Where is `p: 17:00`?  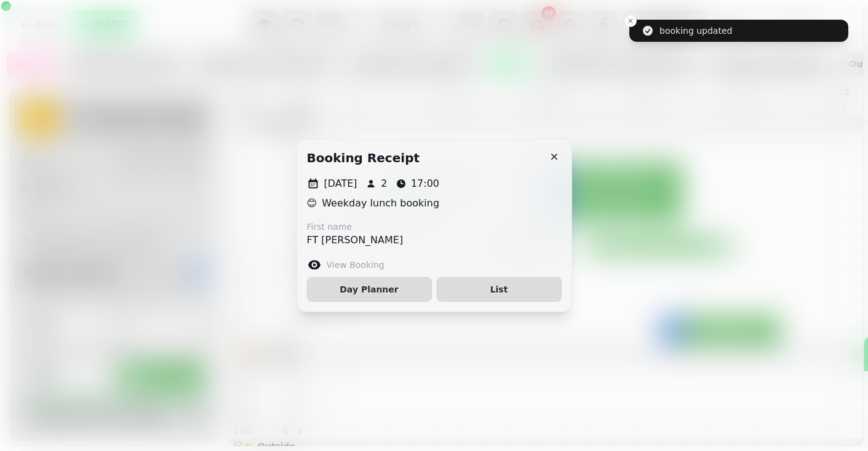
p: 17:00 is located at coordinates (425, 184).